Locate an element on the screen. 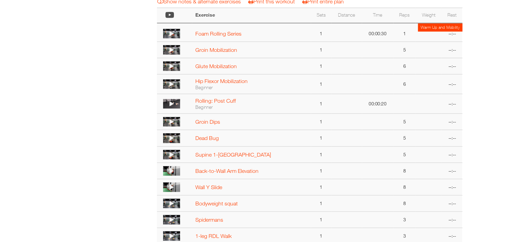 The height and width of the screenshot is (242, 514). a: Groin Mobilization is located at coordinates (216, 50).